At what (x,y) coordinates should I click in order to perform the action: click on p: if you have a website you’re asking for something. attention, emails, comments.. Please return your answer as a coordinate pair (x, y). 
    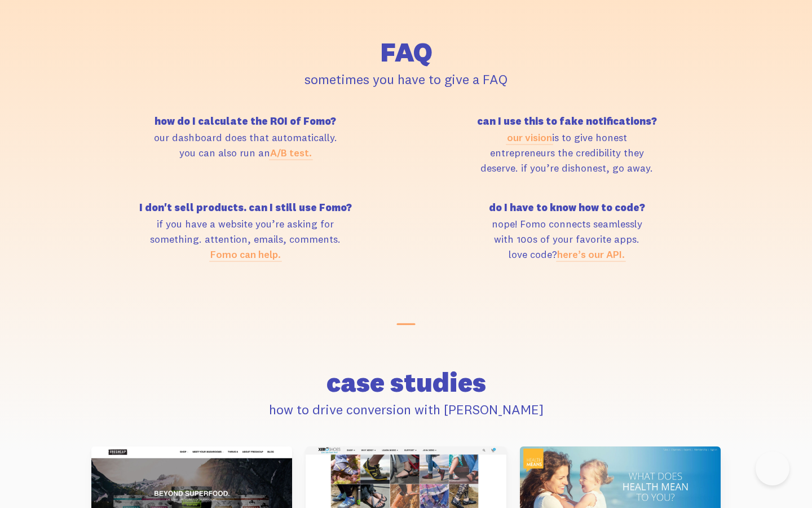
    Looking at the image, I should click on (245, 239).